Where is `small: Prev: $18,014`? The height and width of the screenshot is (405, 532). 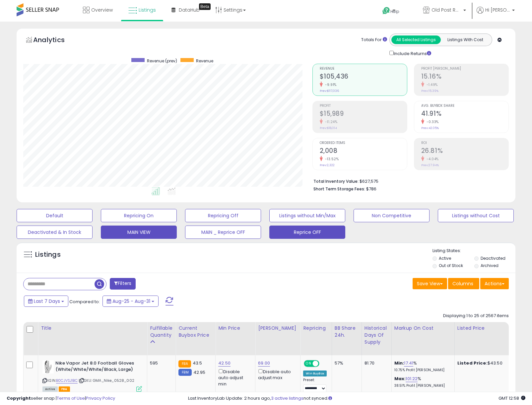
small: Prev: $18,014 is located at coordinates (328, 128).